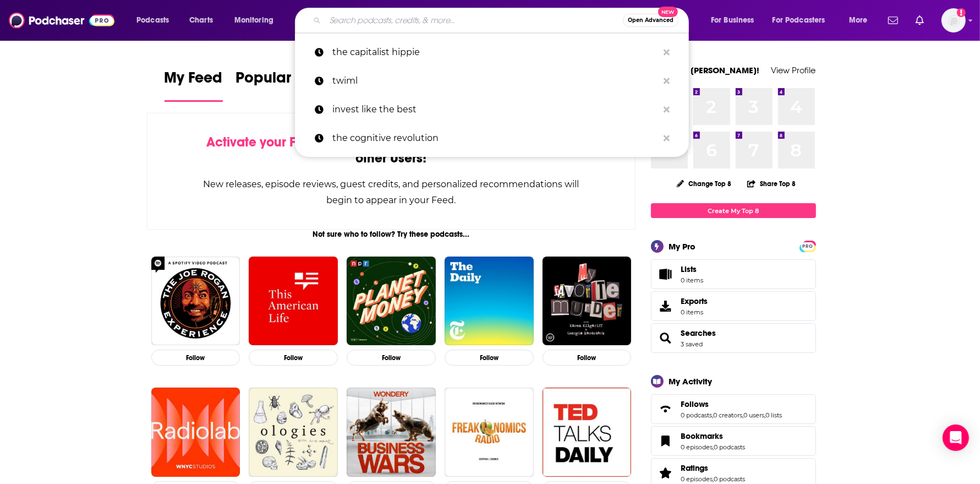 This screenshot has height=484, width=980. Describe the element at coordinates (391, 150) in the screenshot. I see `div: by following Podcasts, Creators, Lists, and other Users!` at that location.